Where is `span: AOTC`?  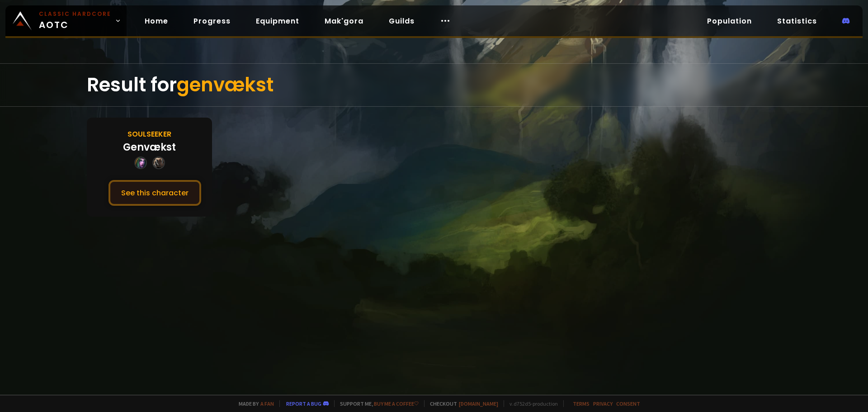 span: AOTC is located at coordinates (75, 21).